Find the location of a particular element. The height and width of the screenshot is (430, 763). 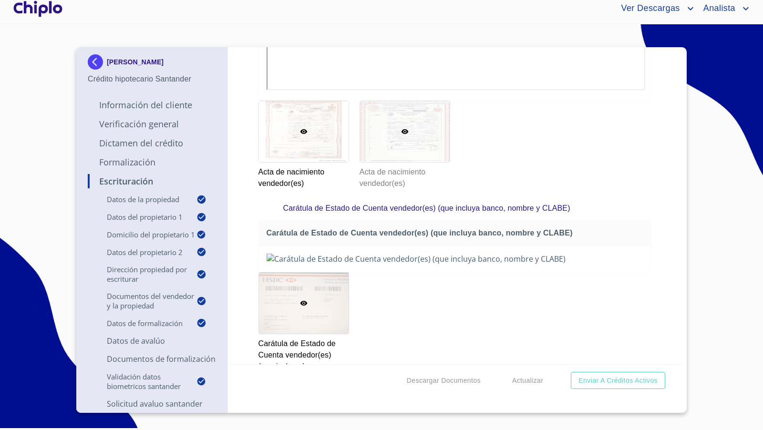

span: Descargar Documentos is located at coordinates (443, 380).